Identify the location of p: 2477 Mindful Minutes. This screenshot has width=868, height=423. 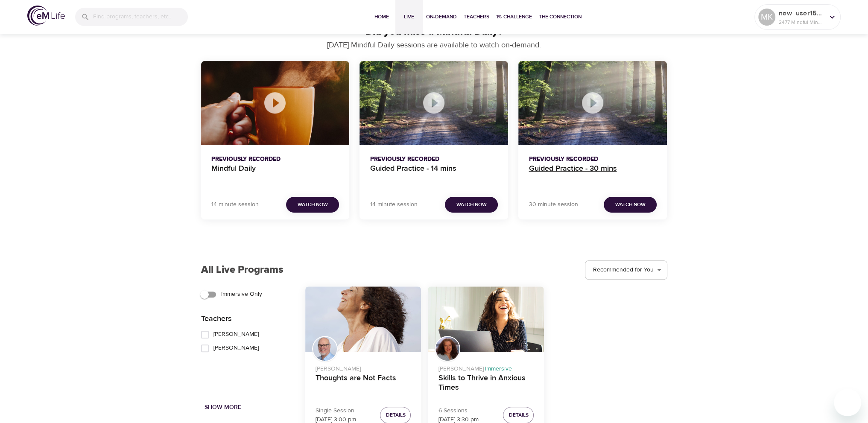
(802, 22).